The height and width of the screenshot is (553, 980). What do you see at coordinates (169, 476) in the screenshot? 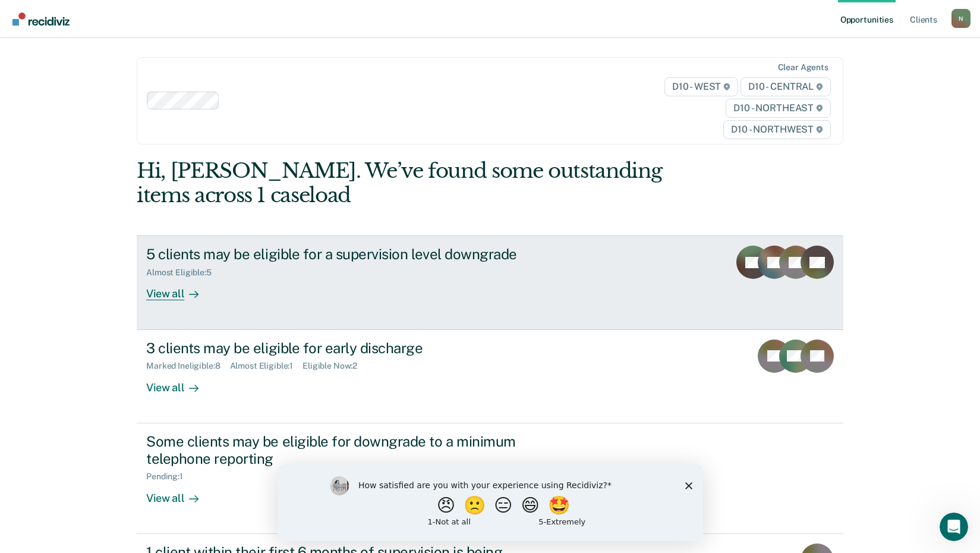
I see `div: Pending : 1` at bounding box center [169, 476].